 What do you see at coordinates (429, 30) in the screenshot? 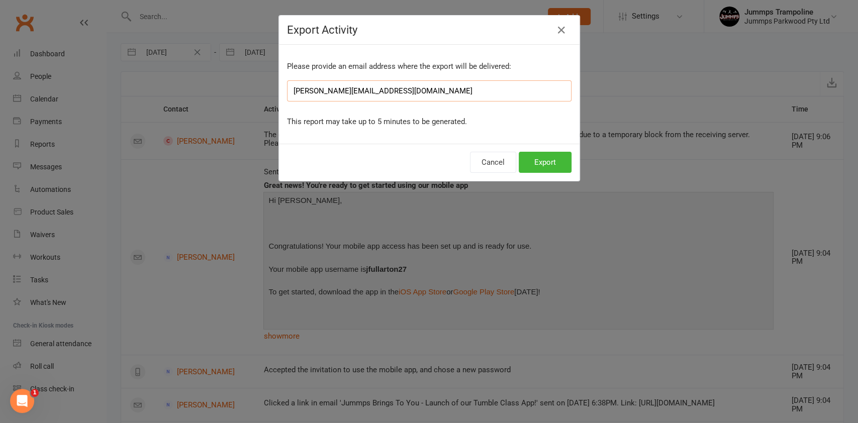
I see `h4: Export Activity` at bounding box center [429, 30].